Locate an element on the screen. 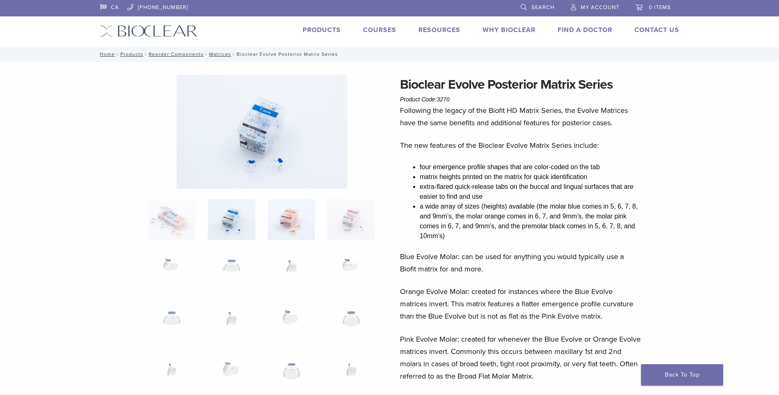 Image resolution: width=779 pixels, height=395 pixels. li: extra-flared quick-release tabs on the buccal and lingual surfaces that are easier to find and use is located at coordinates (531, 192).